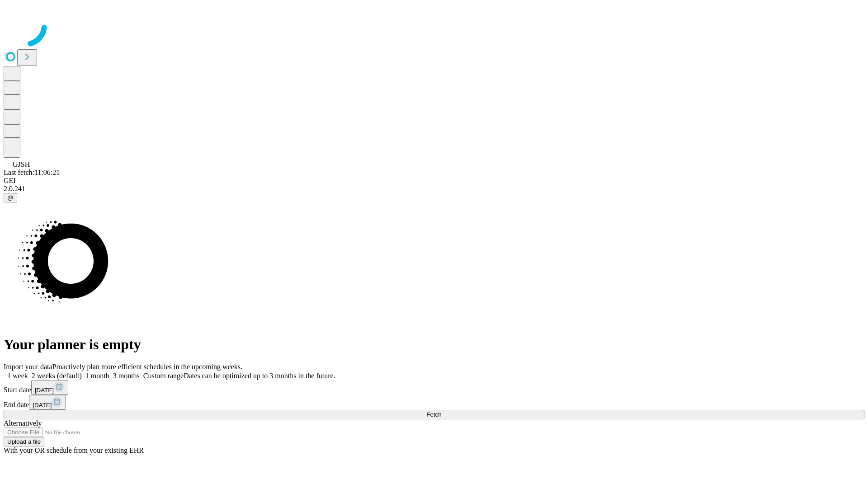  I want to click on button: Upload a file, so click(24, 441).